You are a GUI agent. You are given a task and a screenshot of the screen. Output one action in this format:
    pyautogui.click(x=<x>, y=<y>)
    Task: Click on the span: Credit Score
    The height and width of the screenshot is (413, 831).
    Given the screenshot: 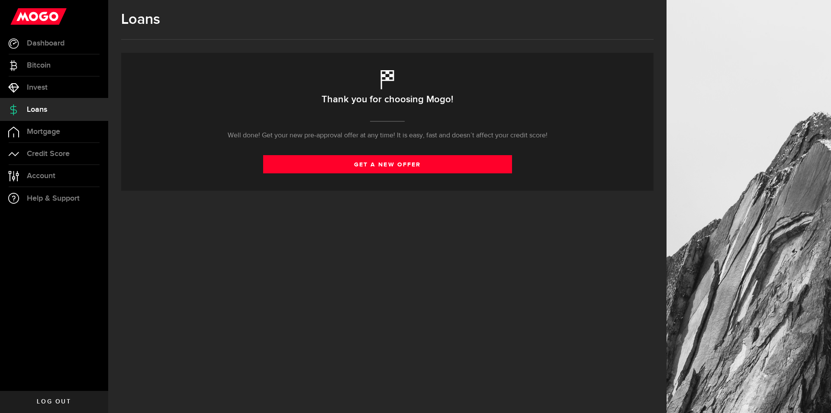 What is the action you would take?
    pyautogui.click(x=48, y=154)
    